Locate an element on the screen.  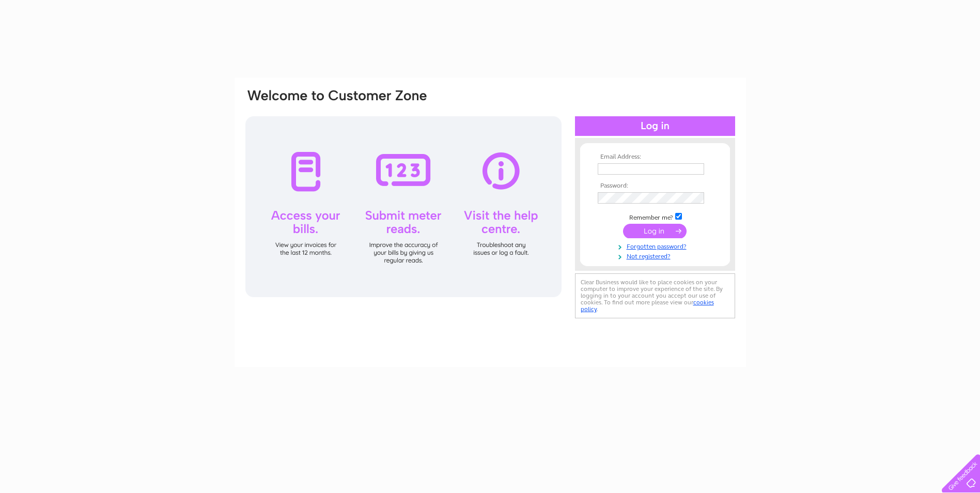
td: Remember me? is located at coordinates (655, 216).